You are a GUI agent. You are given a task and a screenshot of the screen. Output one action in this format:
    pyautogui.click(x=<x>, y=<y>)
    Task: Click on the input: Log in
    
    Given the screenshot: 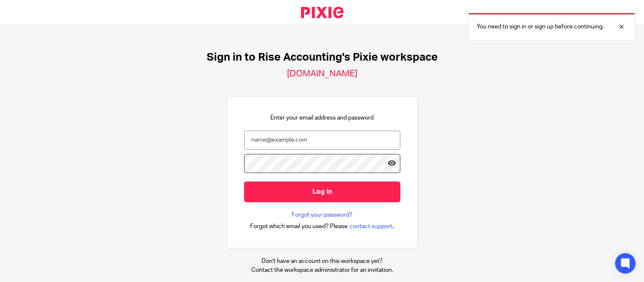 What is the action you would take?
    pyautogui.click(x=322, y=192)
    